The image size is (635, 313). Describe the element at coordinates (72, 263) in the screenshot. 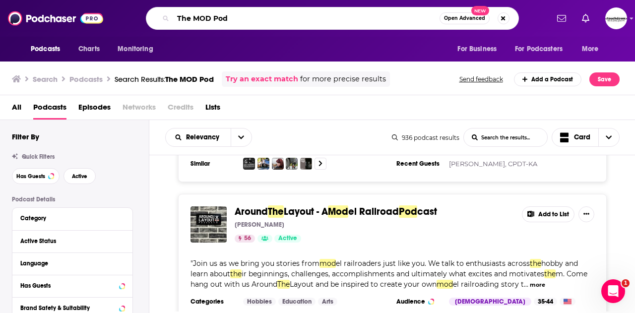

I see `button: Language` at that location.